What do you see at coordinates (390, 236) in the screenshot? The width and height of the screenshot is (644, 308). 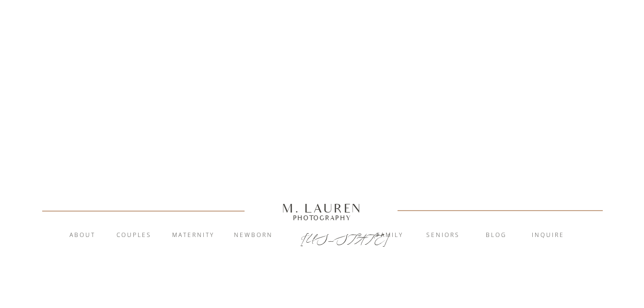 I see `a: Family` at bounding box center [390, 236].